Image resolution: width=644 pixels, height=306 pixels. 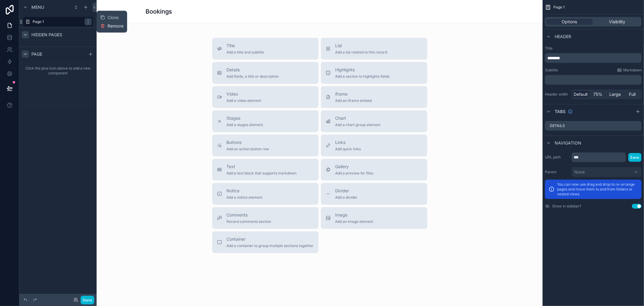 I want to click on span: Add a chart group element, so click(x=359, y=125).